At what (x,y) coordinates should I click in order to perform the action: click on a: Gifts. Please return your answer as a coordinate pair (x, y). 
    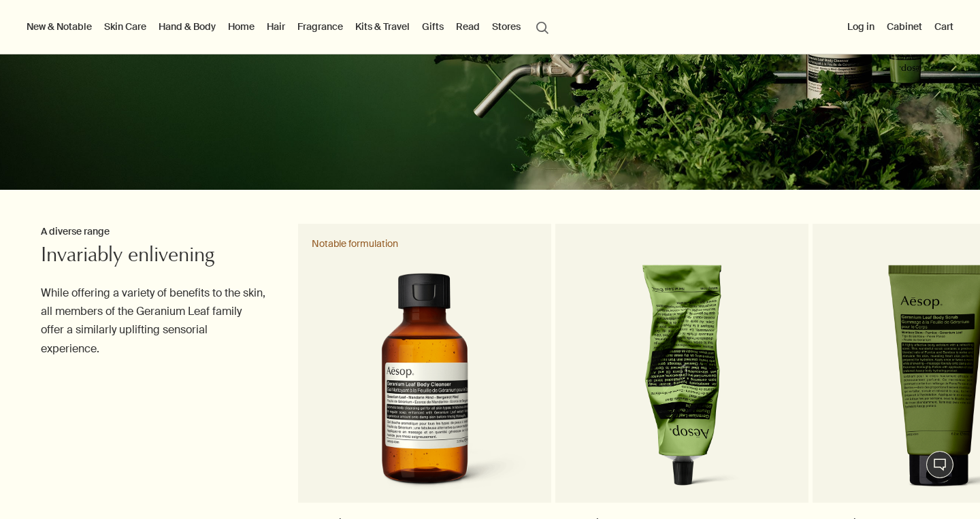
    Looking at the image, I should click on (433, 27).